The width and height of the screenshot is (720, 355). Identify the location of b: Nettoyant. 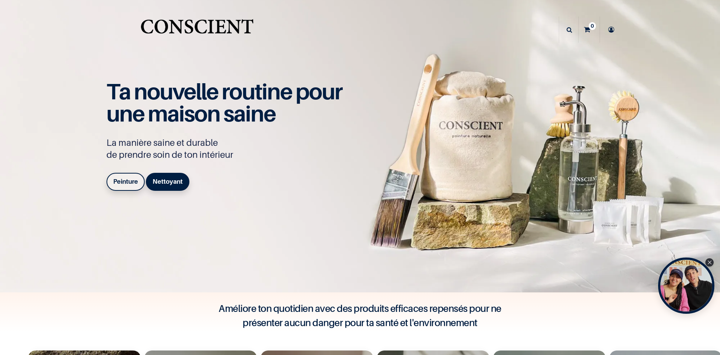
(168, 182).